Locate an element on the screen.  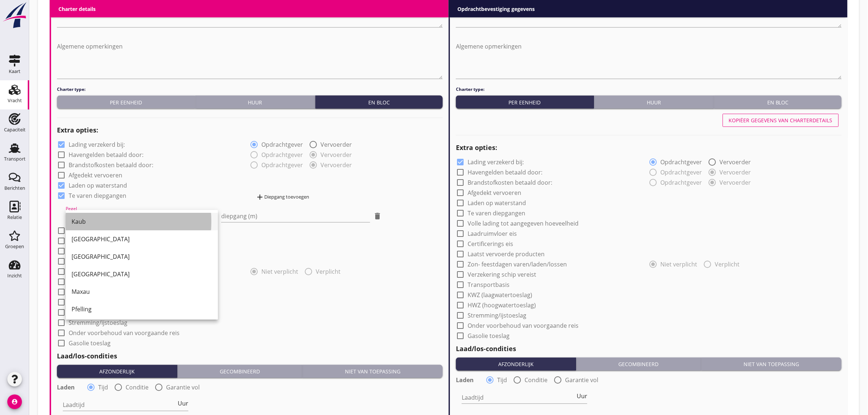
div: Diepgang toevoegen is located at coordinates (282, 197).